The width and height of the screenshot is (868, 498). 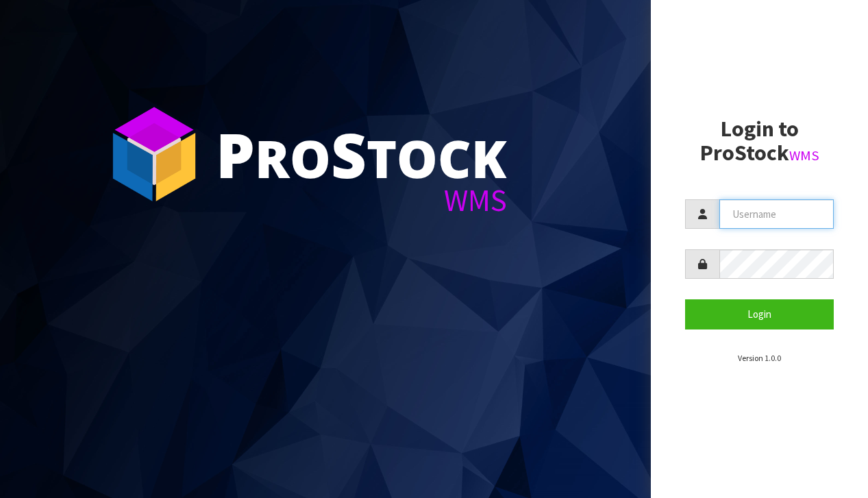 What do you see at coordinates (804, 155) in the screenshot?
I see `small: WMS` at bounding box center [804, 155].